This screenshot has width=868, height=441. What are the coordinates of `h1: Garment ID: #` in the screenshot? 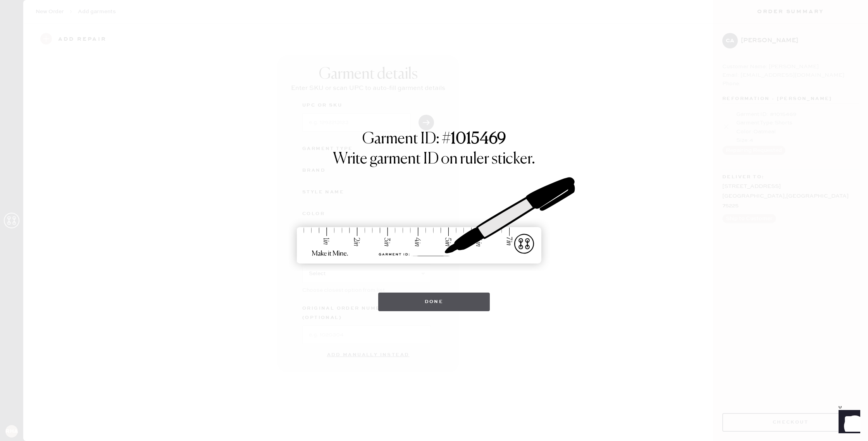 It's located at (434, 140).